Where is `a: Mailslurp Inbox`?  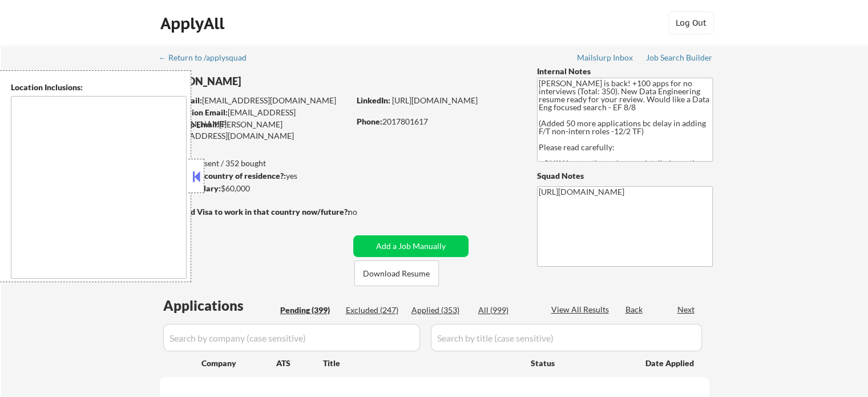 a: Mailslurp Inbox is located at coordinates (606, 59).